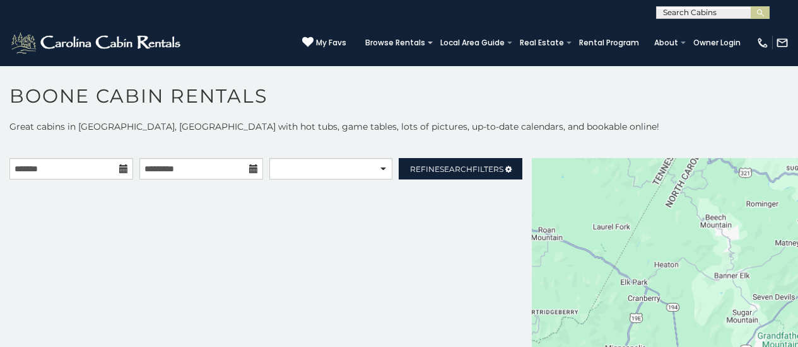 The width and height of the screenshot is (798, 347). What do you see at coordinates (324, 43) in the screenshot?
I see `a: My Favs` at bounding box center [324, 43].